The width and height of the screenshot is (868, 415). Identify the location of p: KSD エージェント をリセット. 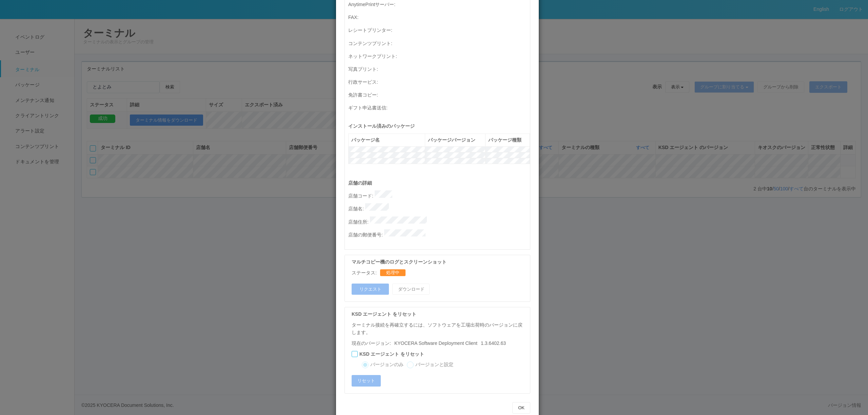
(439, 314).